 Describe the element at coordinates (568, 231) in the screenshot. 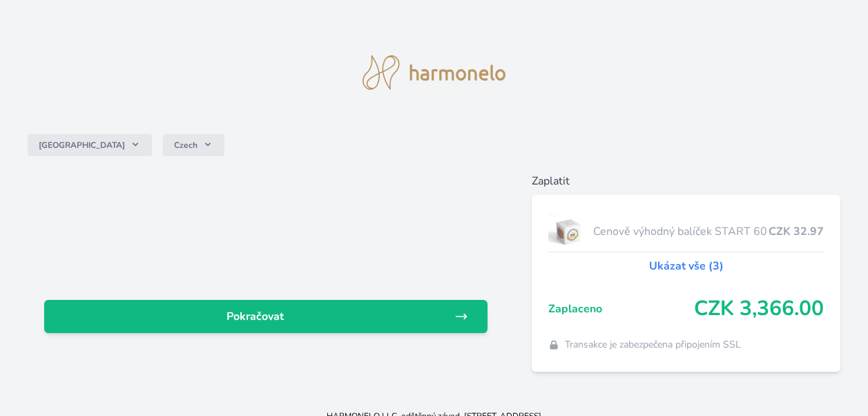

I see `img: start.jpg` at that location.